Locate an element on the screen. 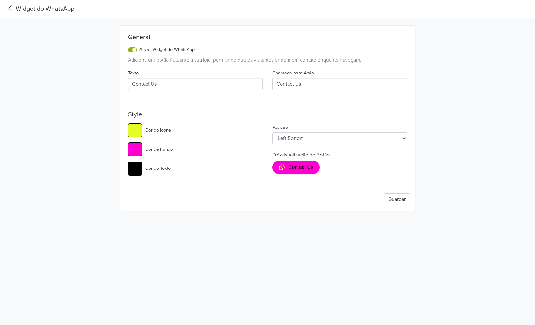 This screenshot has height=325, width=535. div: General is located at coordinates (267, 39).